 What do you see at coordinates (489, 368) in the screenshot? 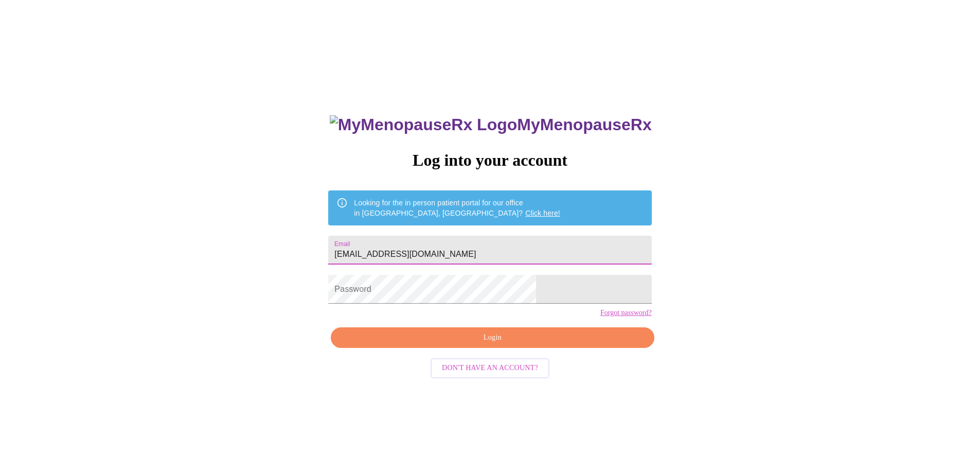
I see `button: Don't have an account?` at bounding box center [489, 368].